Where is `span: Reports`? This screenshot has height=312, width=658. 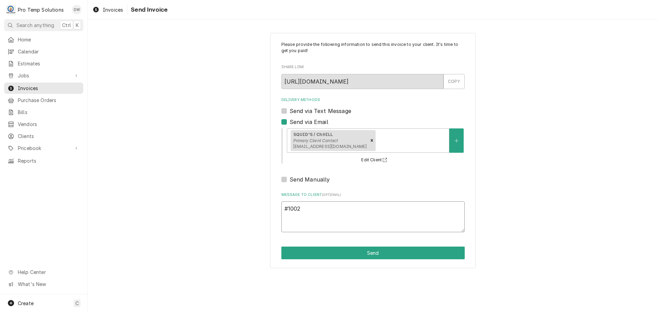
span: Reports is located at coordinates (49, 161).